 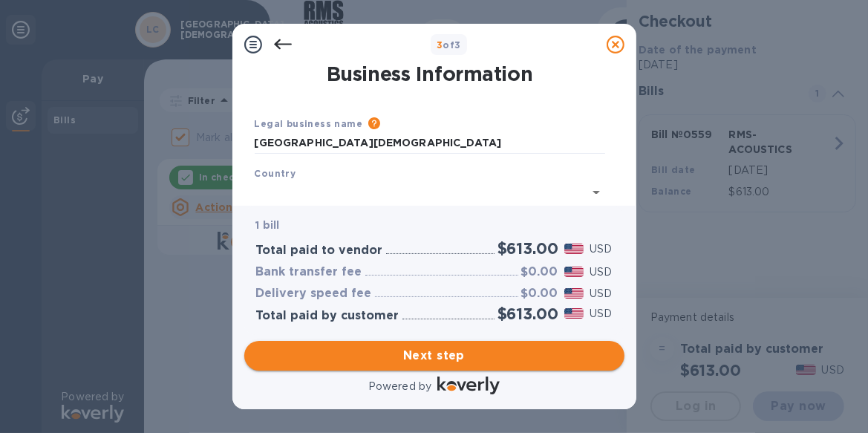 What do you see at coordinates (469, 385) in the screenshot?
I see `img: Logo` at bounding box center [469, 385].